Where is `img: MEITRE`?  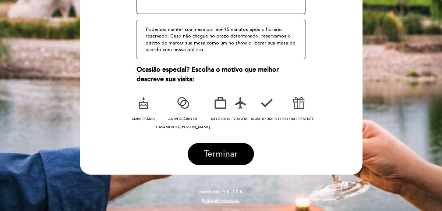
img: MEITRE is located at coordinates (232, 192).